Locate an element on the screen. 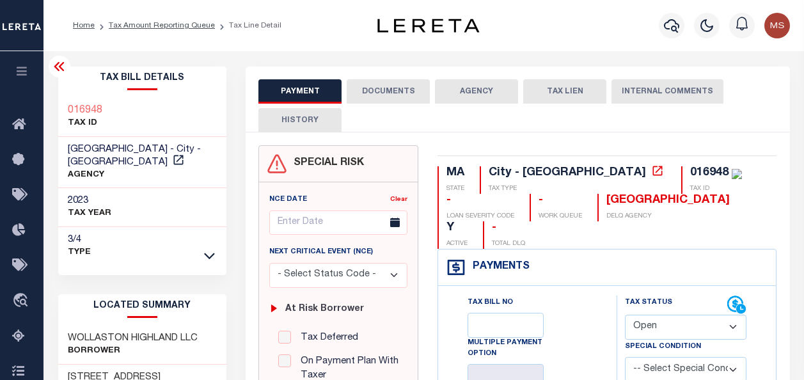  img: svg+xml;base64,PHN2ZyB4bWxucz0iaHR0cDovL3d3dy53My5vcmcvMjAwMC9zdmciIHBvaW50ZXItZXZlbnRzPSJub25lIi... is located at coordinates (777, 26).